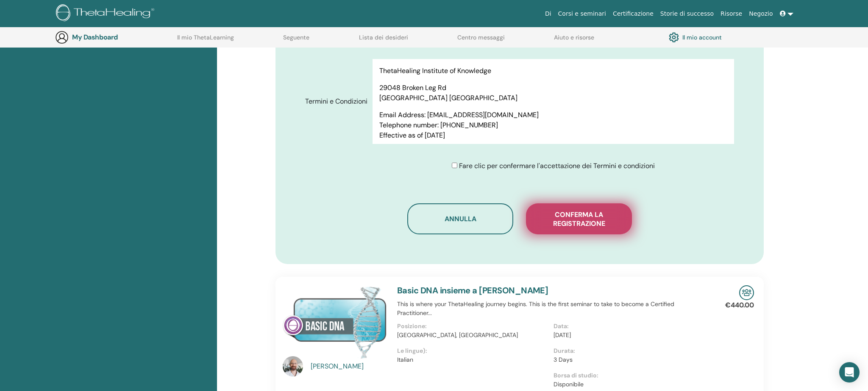 The width and height of the screenshot is (868, 391). I want to click on img: logo.png, so click(107, 14).